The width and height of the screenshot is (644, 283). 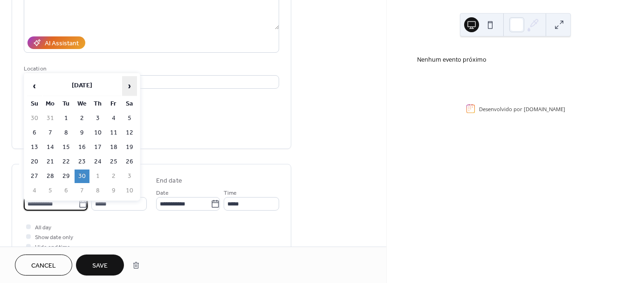 What do you see at coordinates (129, 133) in the screenshot?
I see `td: 12` at bounding box center [129, 133].